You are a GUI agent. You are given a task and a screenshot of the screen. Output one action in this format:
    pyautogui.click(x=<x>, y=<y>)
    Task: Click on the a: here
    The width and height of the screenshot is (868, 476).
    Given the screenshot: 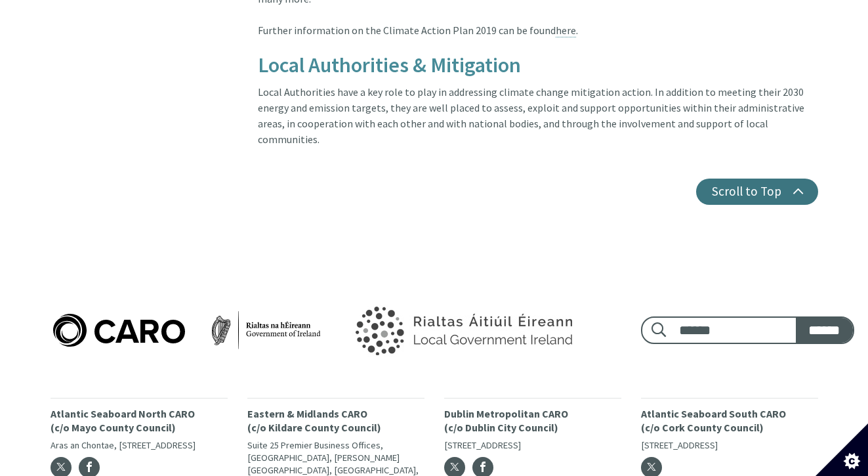 What is the action you would take?
    pyautogui.click(x=565, y=30)
    